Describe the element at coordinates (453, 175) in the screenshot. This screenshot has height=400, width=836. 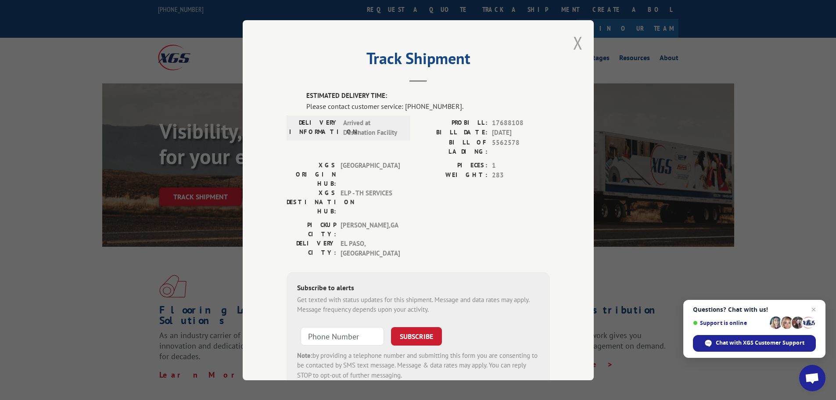
I see `label: WEIGHT:` at that location.